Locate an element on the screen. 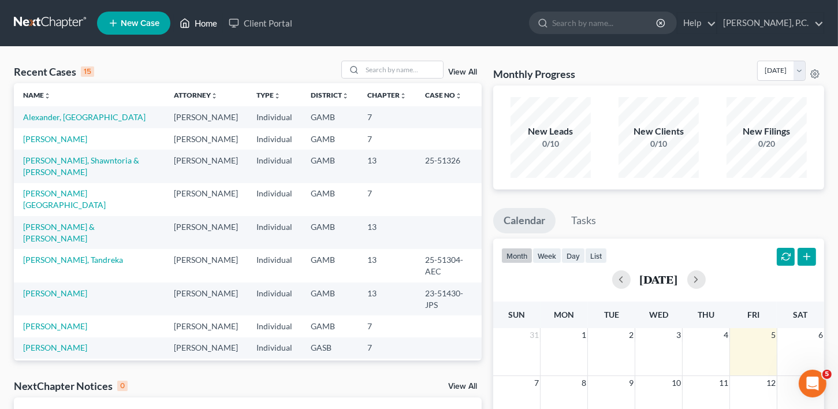 This screenshot has height=409, width=838. span: Fri is located at coordinates (753, 314).